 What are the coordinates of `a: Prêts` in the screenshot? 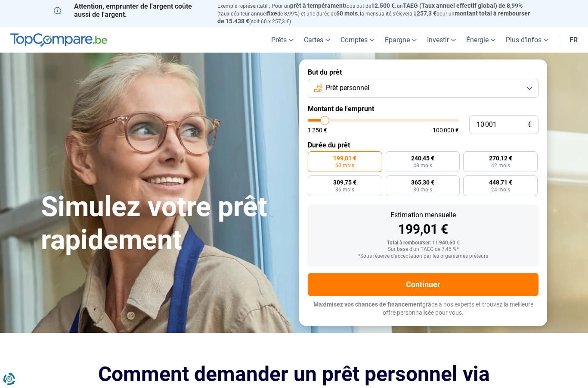 It's located at (282, 40).